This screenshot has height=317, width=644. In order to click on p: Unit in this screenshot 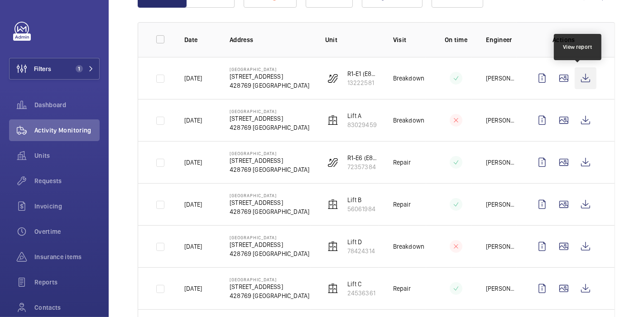, I will do `click(352, 40)`.